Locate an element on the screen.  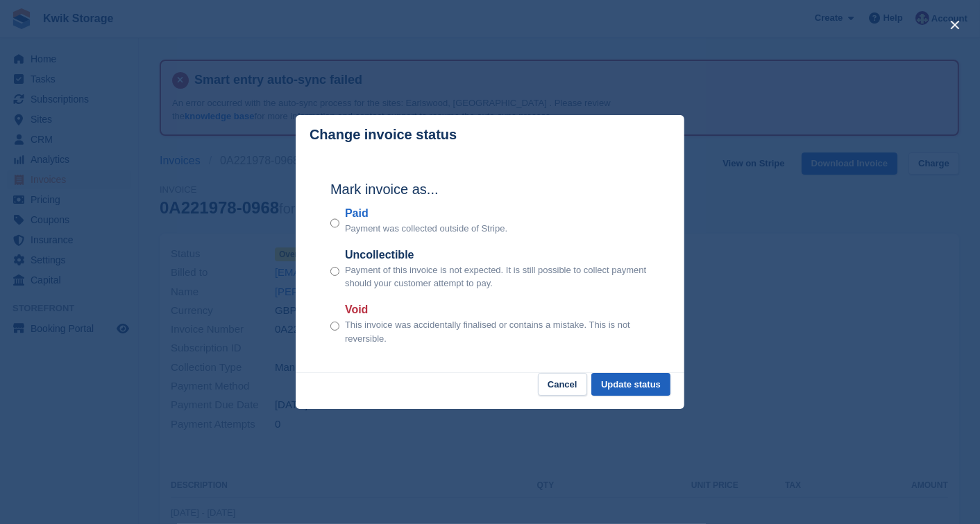
p: Change invoice status is located at coordinates (383, 134).